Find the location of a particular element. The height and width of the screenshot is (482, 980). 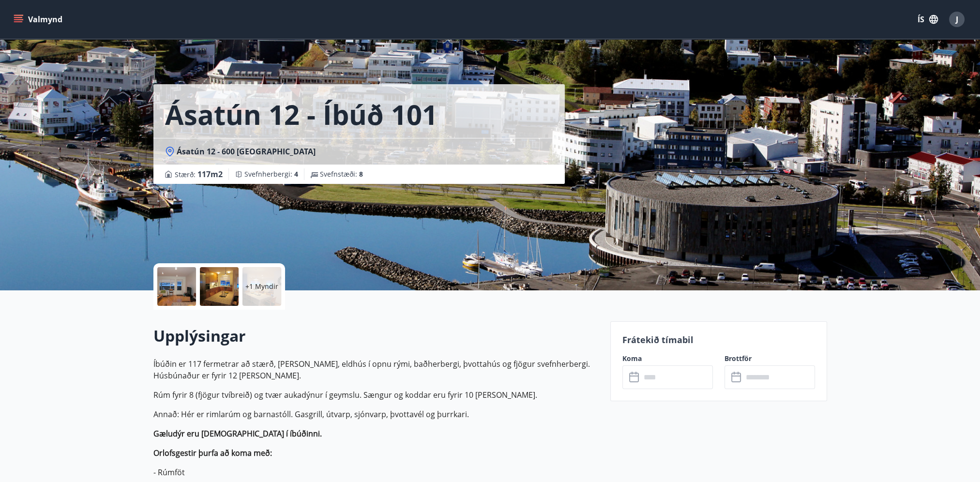

label: Brottför is located at coordinates (769, 359).